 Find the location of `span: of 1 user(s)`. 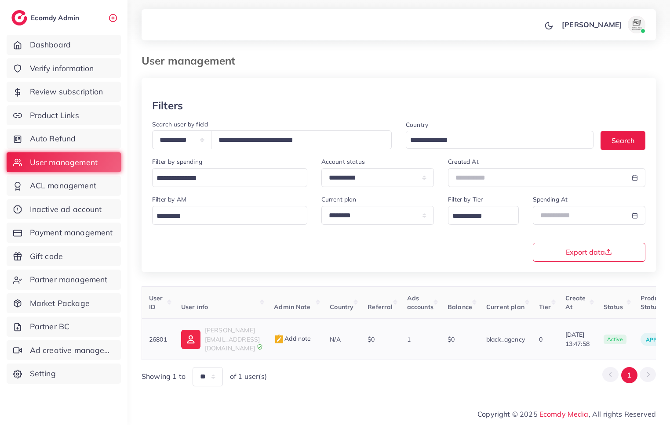

span: of 1 user(s) is located at coordinates (248, 377).